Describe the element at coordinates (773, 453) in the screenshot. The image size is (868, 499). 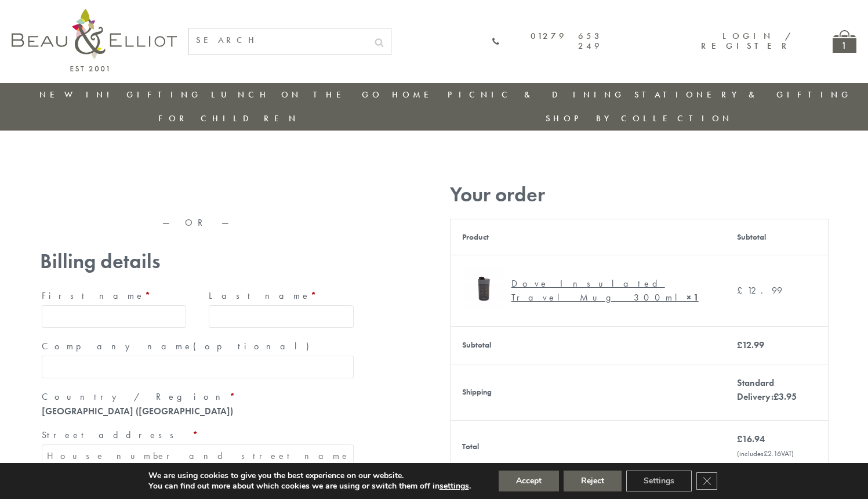
I see `span: 2.16` at that location.